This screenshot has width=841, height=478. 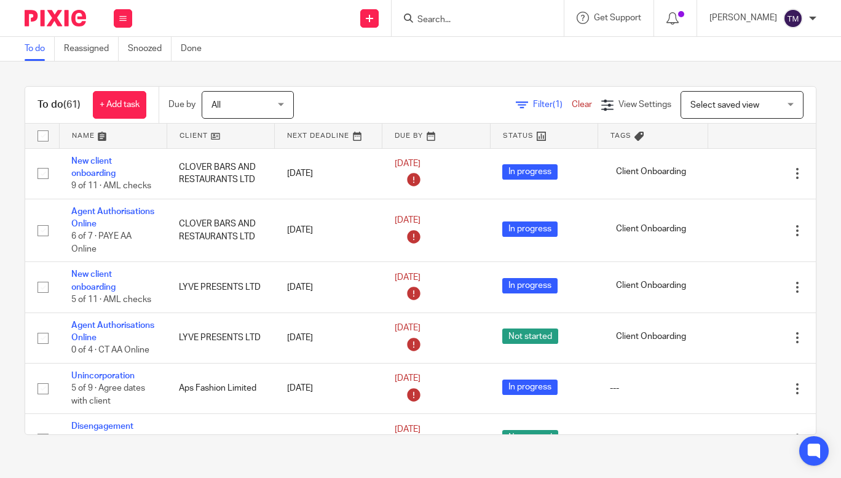 I want to click on input: Search, so click(x=472, y=20).